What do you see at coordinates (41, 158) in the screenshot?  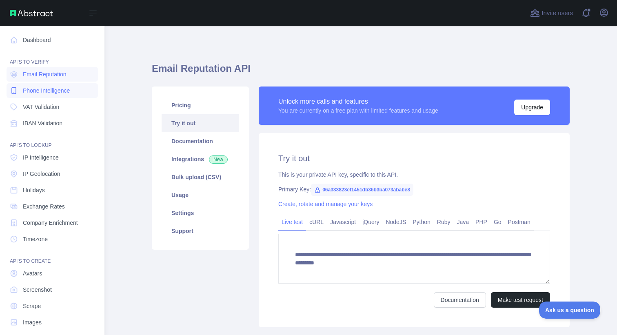 I see `span: IP Intelligence` at bounding box center [41, 158].